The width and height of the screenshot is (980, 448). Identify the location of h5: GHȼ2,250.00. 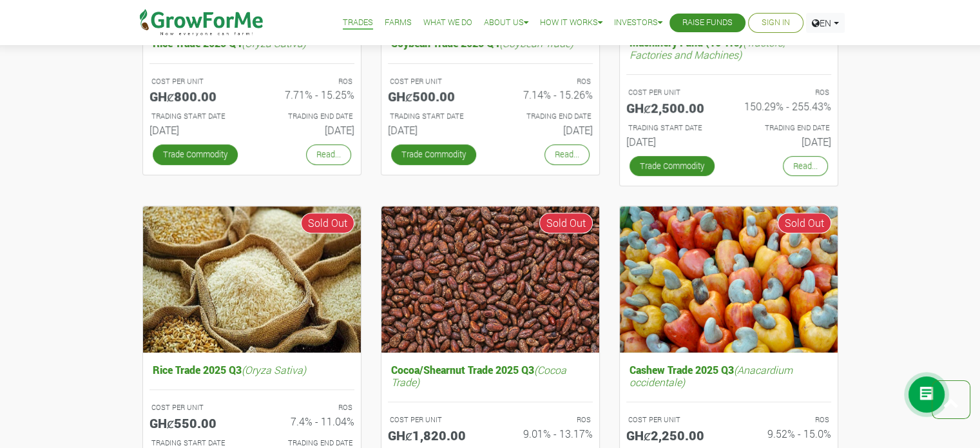
(673, 436).